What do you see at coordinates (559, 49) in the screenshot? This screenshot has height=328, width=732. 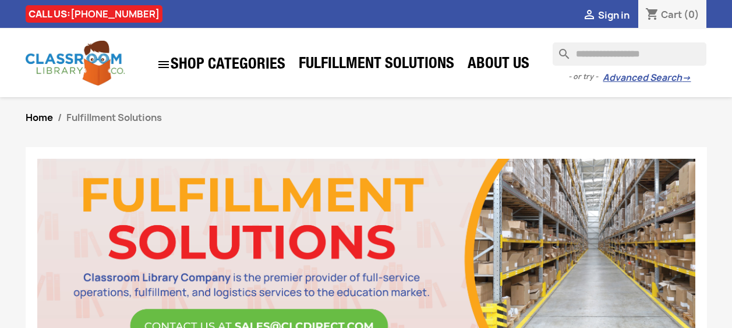 I see `i: search` at bounding box center [559, 49].